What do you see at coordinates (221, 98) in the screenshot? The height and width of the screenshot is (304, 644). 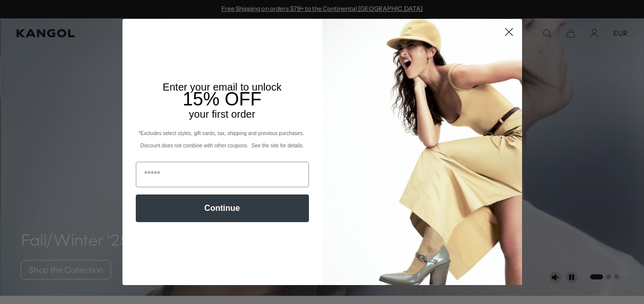 I see `span: 15% OFF` at bounding box center [221, 98].